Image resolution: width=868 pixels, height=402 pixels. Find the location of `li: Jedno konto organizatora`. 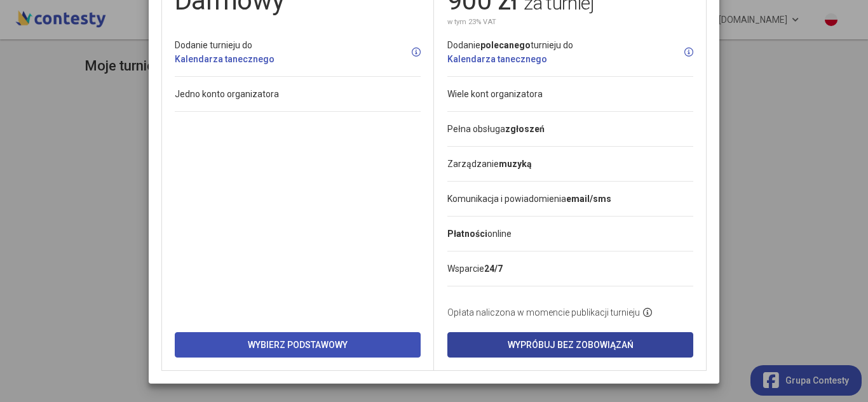

li: Jedno konto organizatora is located at coordinates (297, 94).